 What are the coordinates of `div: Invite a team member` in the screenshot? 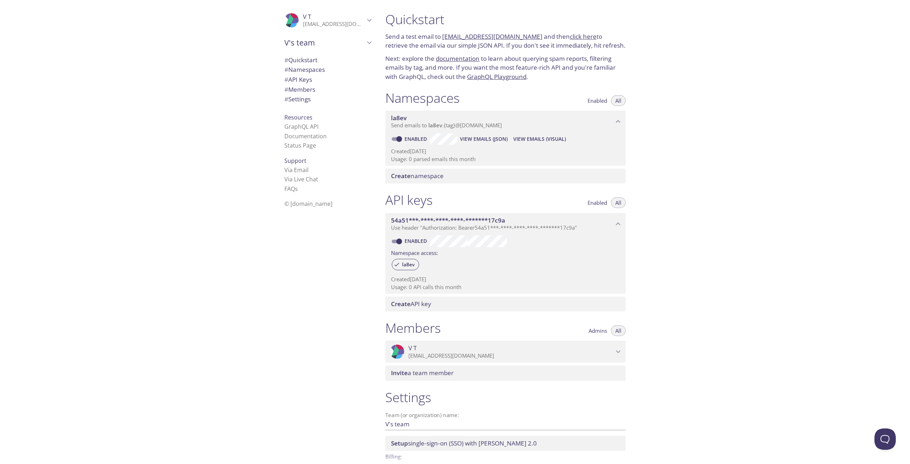 It's located at (505, 373).